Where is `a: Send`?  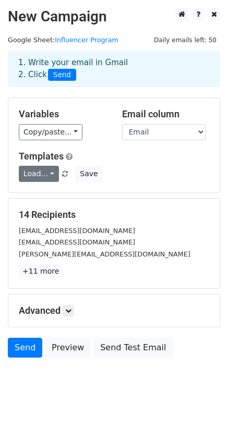
a: Send is located at coordinates (25, 348).